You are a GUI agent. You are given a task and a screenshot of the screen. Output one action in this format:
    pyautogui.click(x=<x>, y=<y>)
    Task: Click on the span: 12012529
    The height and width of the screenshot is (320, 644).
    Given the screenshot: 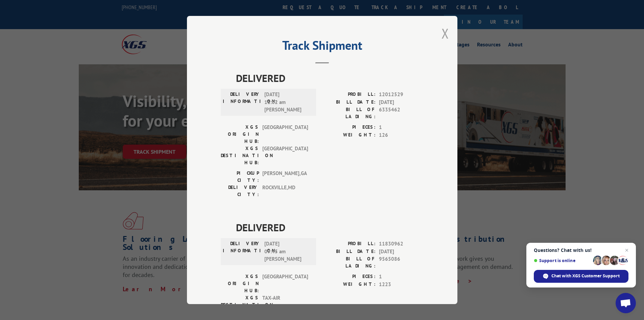 What is the action you would take?
    pyautogui.click(x=401, y=94)
    